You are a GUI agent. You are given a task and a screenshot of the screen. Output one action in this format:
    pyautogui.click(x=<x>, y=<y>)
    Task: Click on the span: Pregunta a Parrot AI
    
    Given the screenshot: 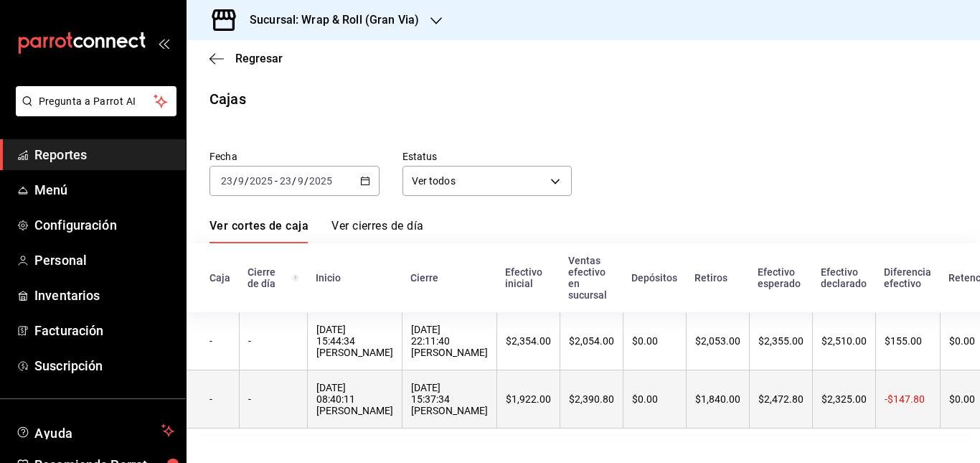 What is the action you would take?
    pyautogui.click(x=97, y=102)
    